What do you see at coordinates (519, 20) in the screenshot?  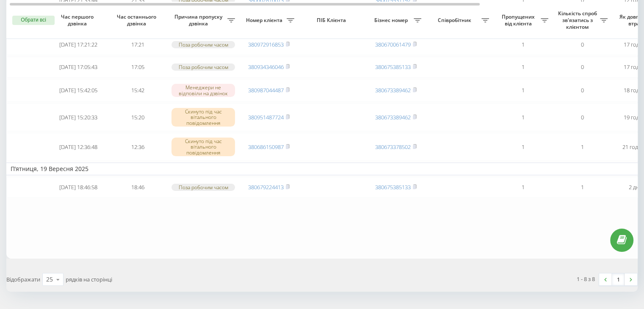 I see `span: Пропущених від клієнта` at bounding box center [519, 20].